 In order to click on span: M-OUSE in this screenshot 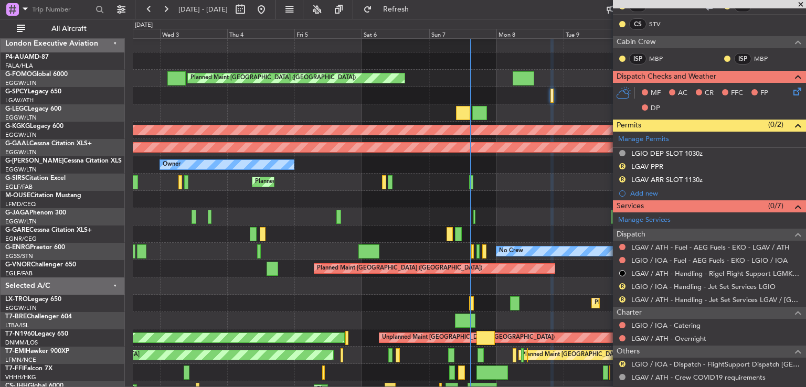, I will do `click(18, 196)`.